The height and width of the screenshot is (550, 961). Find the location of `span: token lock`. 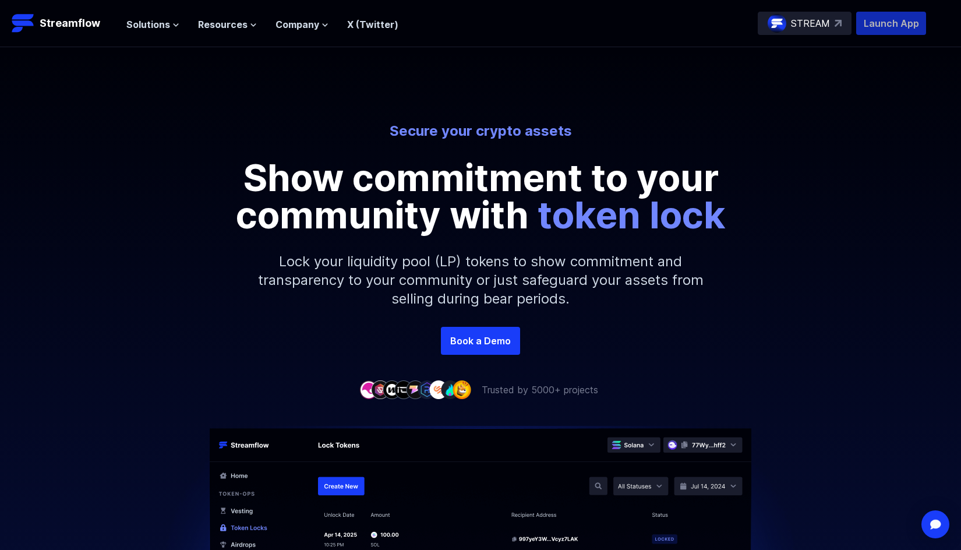

span: token lock is located at coordinates (632, 214).